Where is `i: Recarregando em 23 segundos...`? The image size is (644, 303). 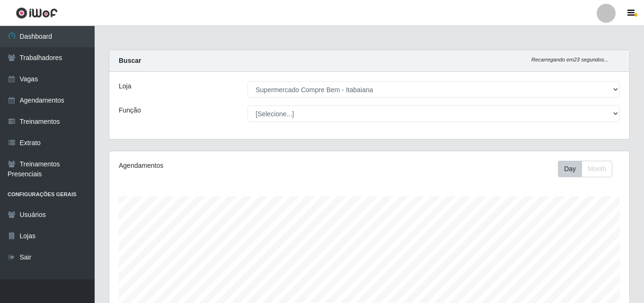 i: Recarregando em 23 segundos... is located at coordinates (569, 60).